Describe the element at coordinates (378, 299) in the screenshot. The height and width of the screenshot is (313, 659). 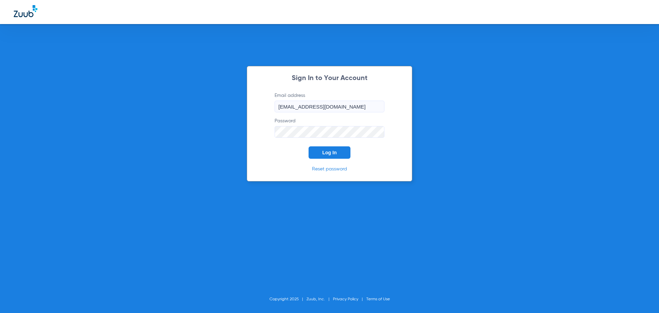
I see `a: Terms of Use` at that location.